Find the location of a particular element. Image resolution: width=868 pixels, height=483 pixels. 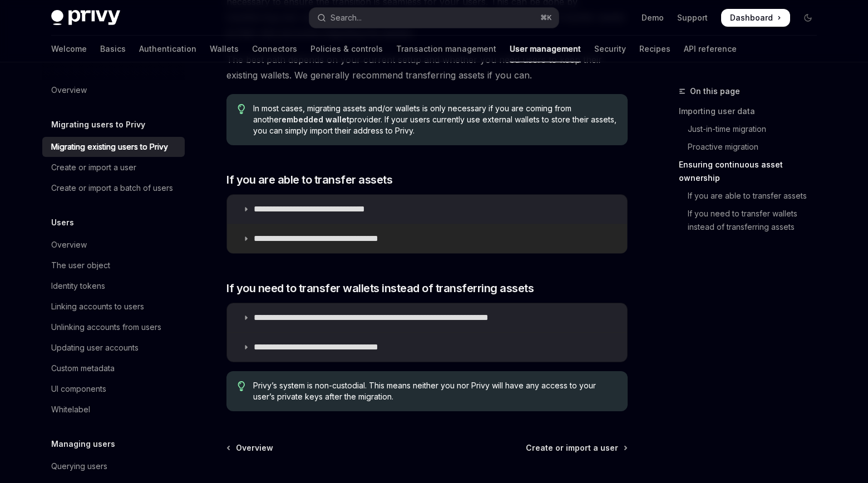

a: Ensuring continuous asset ownership is located at coordinates (752, 171).